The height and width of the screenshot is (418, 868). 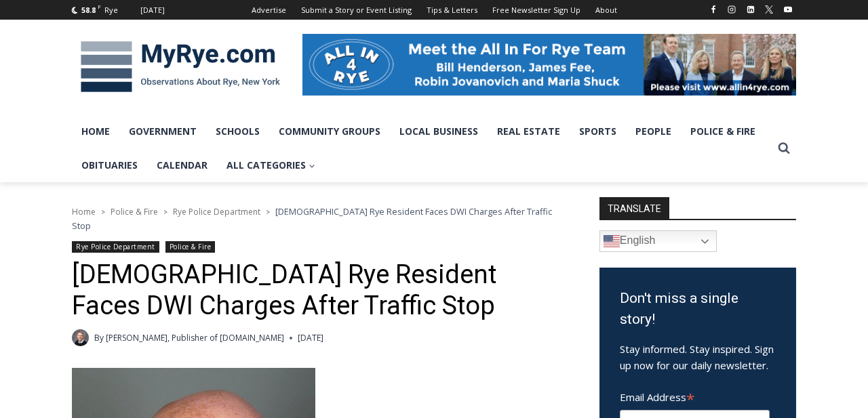 What do you see at coordinates (109, 165) in the screenshot?
I see `a: Obituaries` at bounding box center [109, 165].